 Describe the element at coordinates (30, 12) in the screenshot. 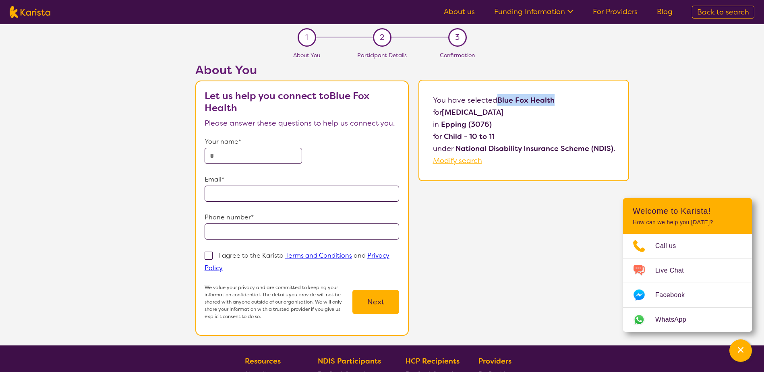

I see `img: Karista logo` at that location.